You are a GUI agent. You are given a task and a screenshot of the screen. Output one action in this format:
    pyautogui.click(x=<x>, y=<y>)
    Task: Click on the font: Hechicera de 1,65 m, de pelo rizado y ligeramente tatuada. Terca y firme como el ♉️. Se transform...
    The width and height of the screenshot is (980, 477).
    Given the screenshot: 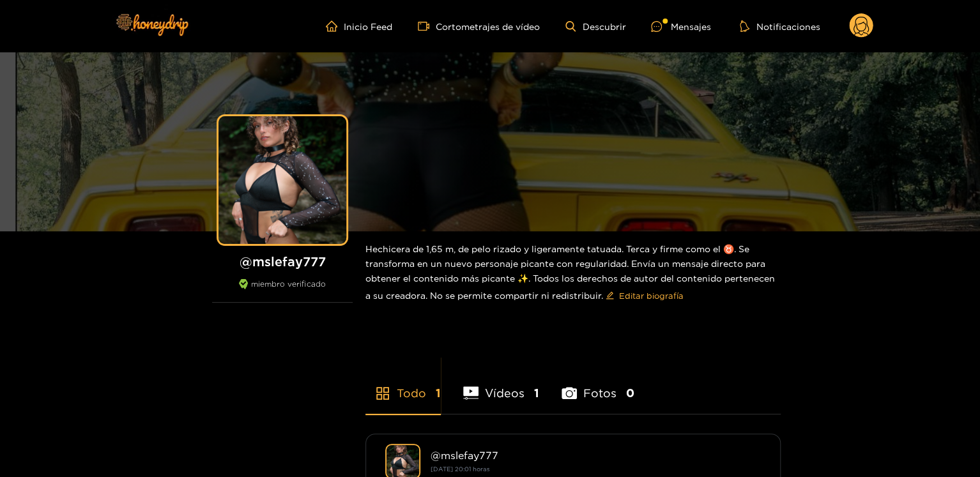 What is the action you would take?
    pyautogui.click(x=570, y=272)
    